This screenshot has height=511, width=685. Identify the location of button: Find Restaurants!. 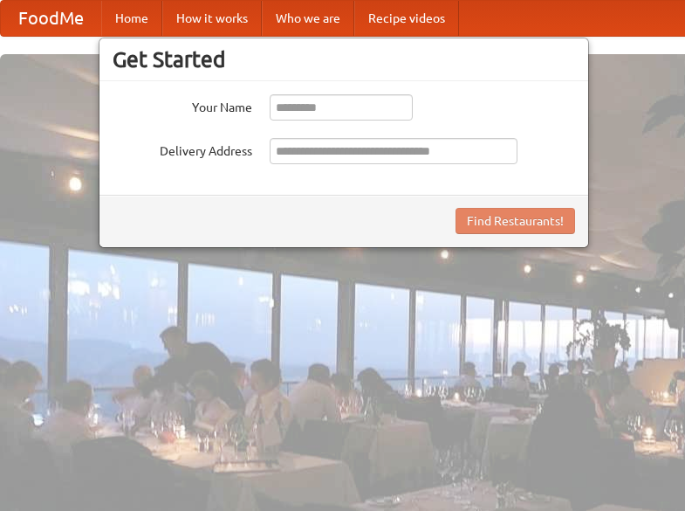
(515, 221).